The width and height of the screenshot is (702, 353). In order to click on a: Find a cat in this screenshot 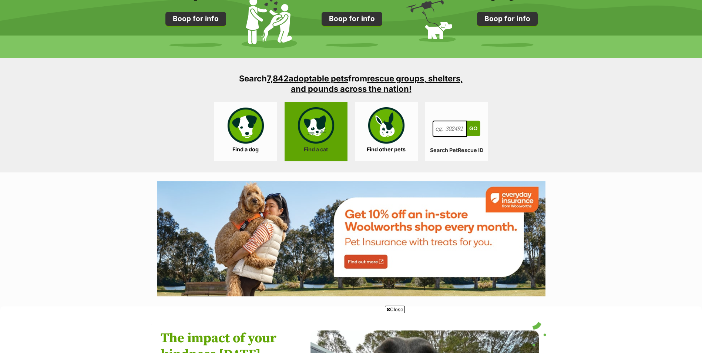, I will do `click(316, 132)`.